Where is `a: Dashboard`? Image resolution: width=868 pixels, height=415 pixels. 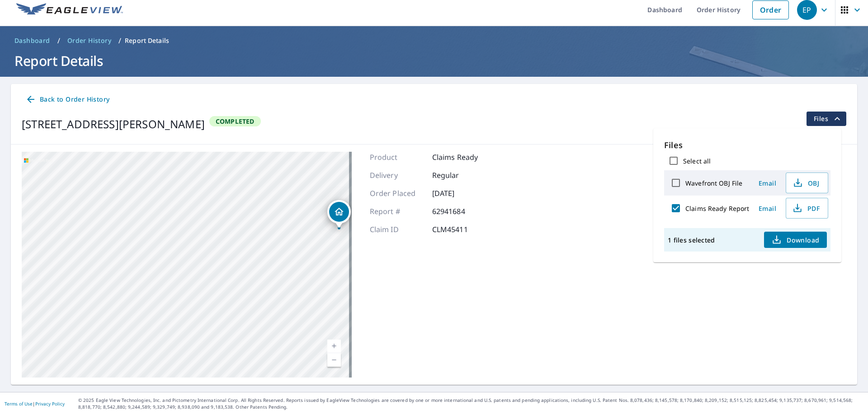 a: Dashboard is located at coordinates (32, 41).